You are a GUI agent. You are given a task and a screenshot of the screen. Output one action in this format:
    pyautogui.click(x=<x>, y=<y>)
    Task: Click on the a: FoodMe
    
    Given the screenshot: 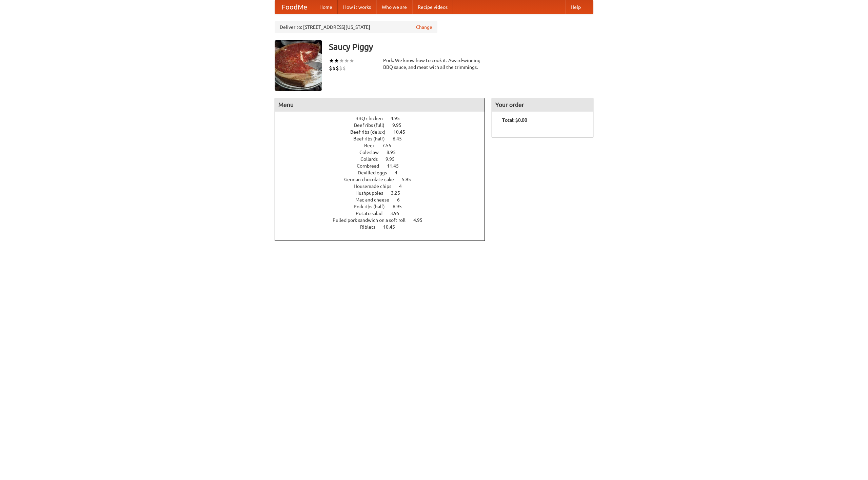 What is the action you would take?
    pyautogui.click(x=294, y=7)
    